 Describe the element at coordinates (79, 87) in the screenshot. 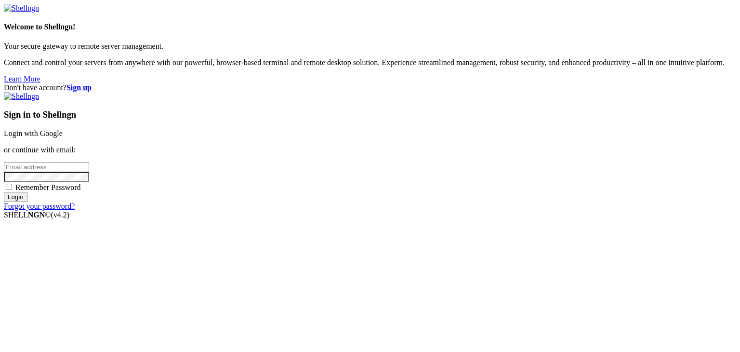

I see `a: Sign up` at that location.